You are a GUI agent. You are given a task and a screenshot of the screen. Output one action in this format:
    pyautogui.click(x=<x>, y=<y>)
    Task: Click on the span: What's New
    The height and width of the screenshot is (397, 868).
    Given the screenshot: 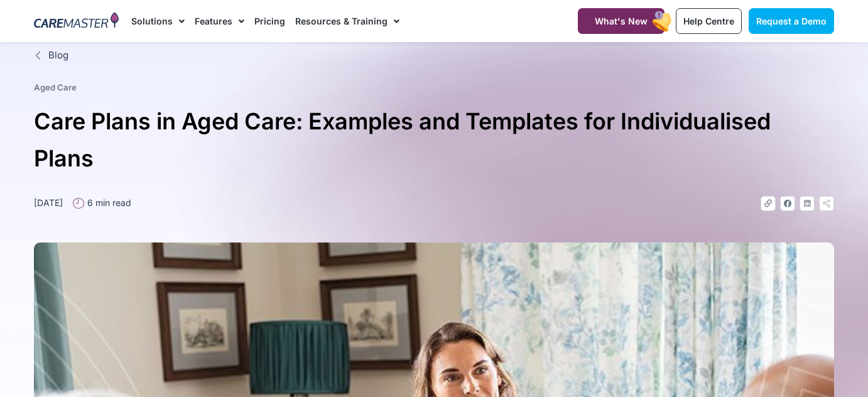 What is the action you would take?
    pyautogui.click(x=621, y=21)
    